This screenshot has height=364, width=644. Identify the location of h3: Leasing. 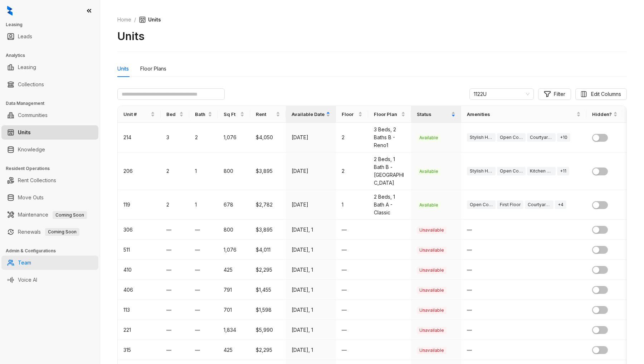
(53, 25).